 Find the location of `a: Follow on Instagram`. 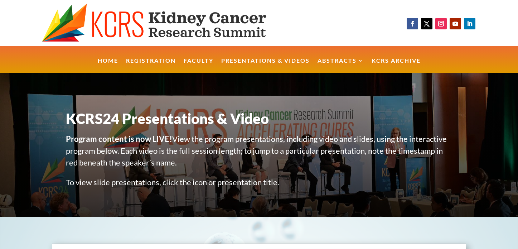

a: Follow on Instagram is located at coordinates (441, 24).